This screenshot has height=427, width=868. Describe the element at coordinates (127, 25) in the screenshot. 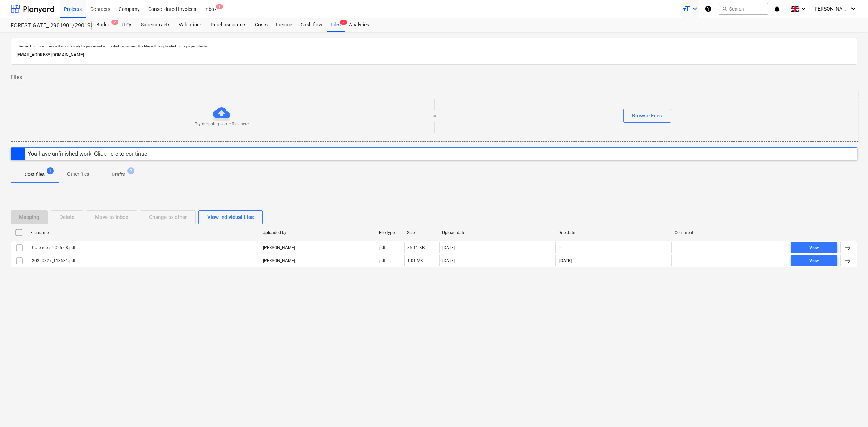

I see `div: RFQs` at that location.